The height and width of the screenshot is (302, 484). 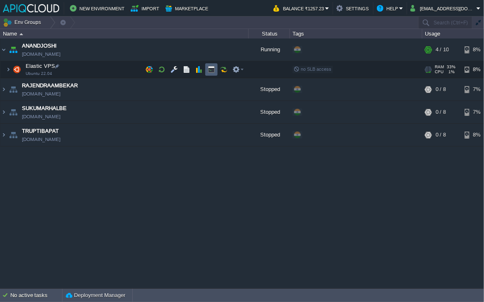 What do you see at coordinates (356, 33) in the screenshot?
I see `div: Tags` at bounding box center [356, 33].